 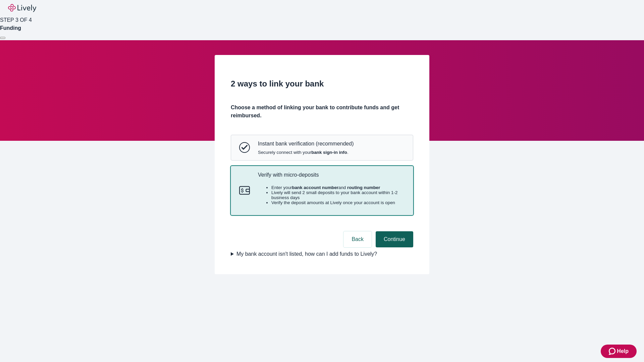 I want to click on li: Lively will send 2 small deposits to your bank account within 1-2 business days, so click(x=338, y=195).